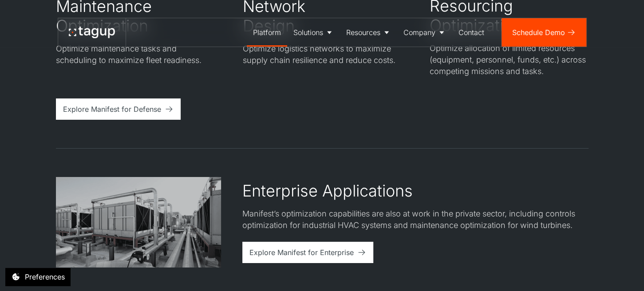 Image resolution: width=644 pixels, height=291 pixels. What do you see at coordinates (471, 32) in the screenshot?
I see `div: Contact` at bounding box center [471, 32].